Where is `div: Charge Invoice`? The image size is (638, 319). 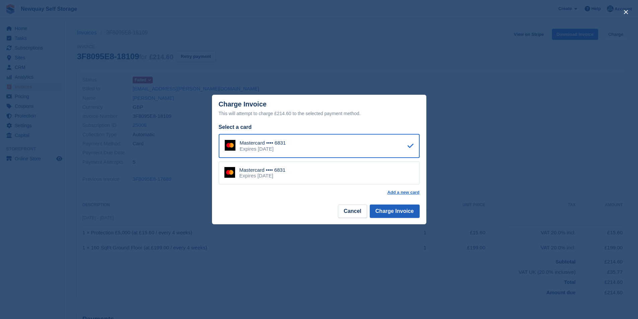
div: Charge Invoice is located at coordinates (319, 109).